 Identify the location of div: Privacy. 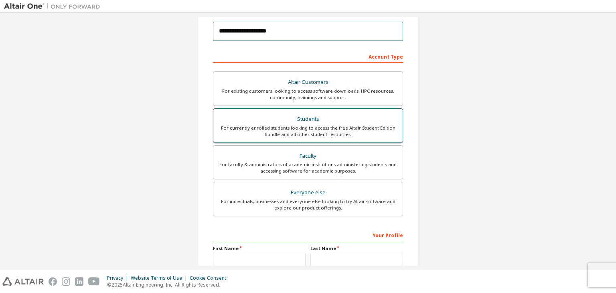
(119, 278).